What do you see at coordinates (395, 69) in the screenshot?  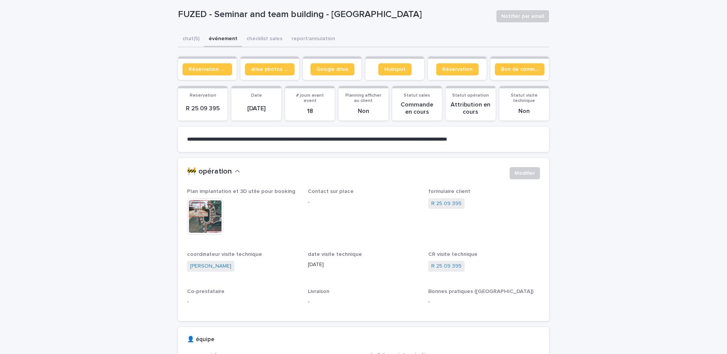 I see `span: Hubspot` at bounding box center [395, 69].